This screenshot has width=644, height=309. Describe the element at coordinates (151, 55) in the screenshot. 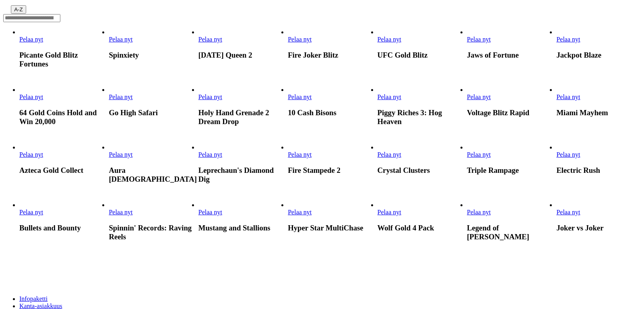

I see `h3: Spinxiety` at that location.